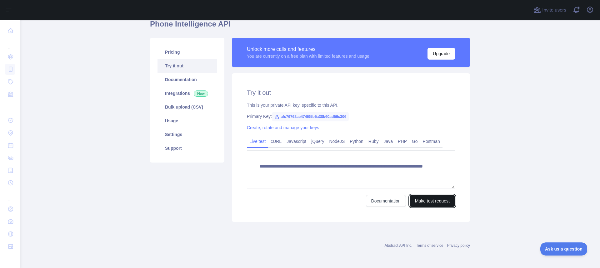 The width and height of the screenshot is (600, 268). Describe the element at coordinates (337, 142) in the screenshot. I see `a: NodeJS` at that location.